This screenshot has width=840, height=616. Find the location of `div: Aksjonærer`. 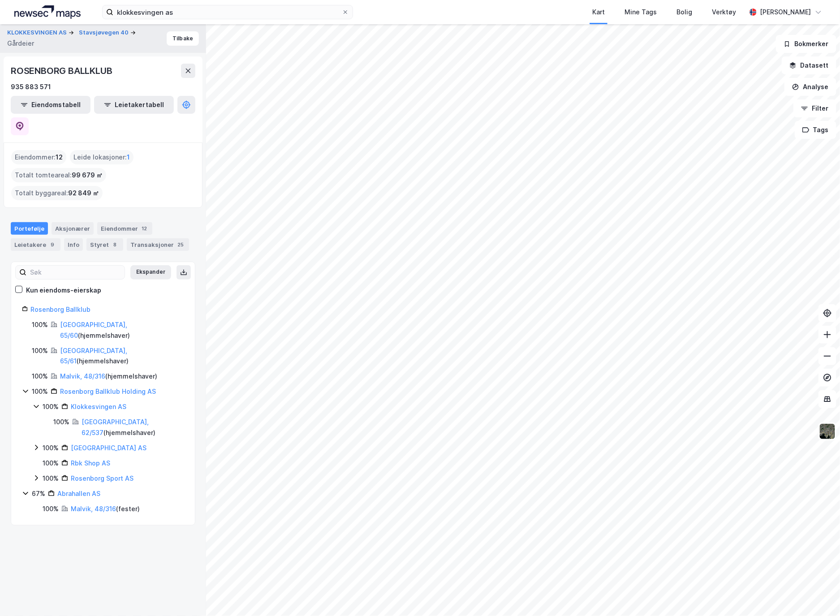

div: Aksjonærer is located at coordinates (73, 229).